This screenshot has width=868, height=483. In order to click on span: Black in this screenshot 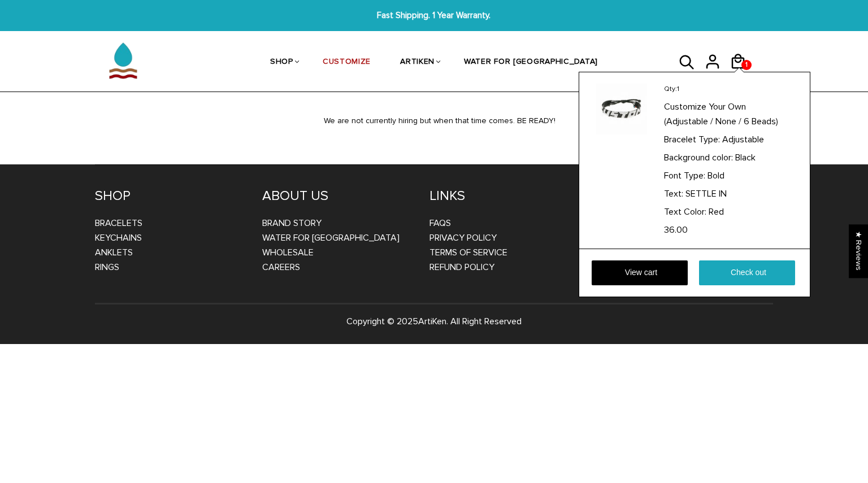, I will do `click(745, 158)`.